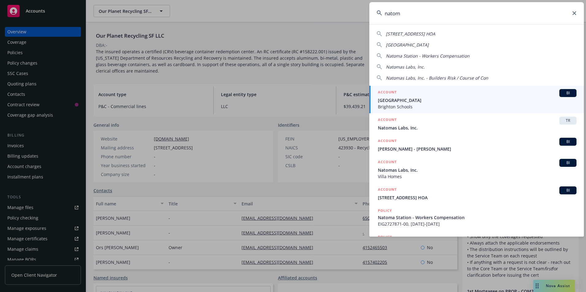 This screenshot has width=586, height=292. I want to click on input: Search..., so click(477, 13).